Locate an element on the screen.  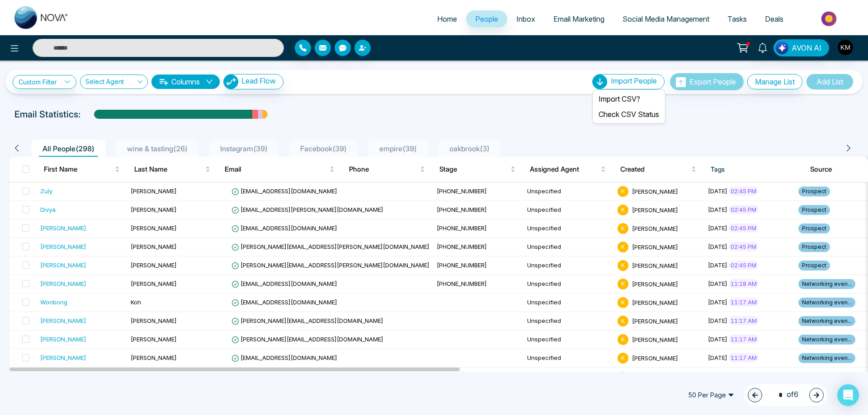
span: AVON AI is located at coordinates (806, 48).